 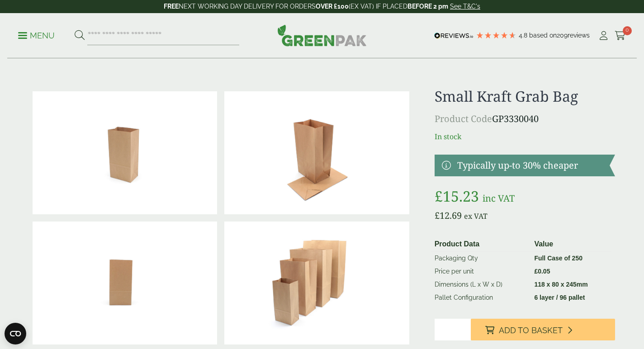 I want to click on i: Cart, so click(x=620, y=36).